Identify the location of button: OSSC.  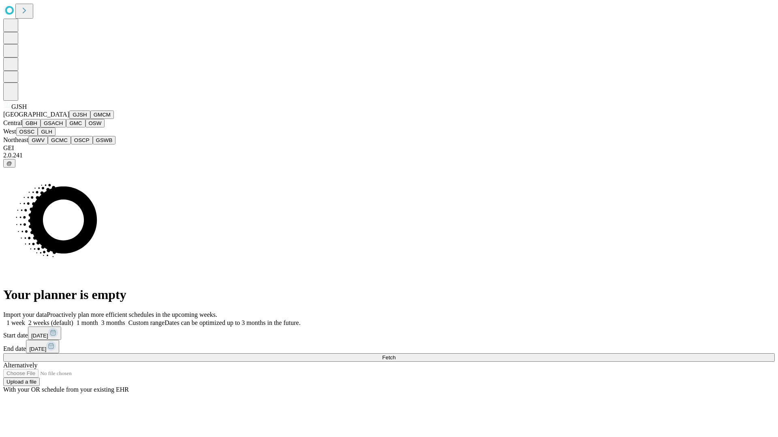
(27, 132).